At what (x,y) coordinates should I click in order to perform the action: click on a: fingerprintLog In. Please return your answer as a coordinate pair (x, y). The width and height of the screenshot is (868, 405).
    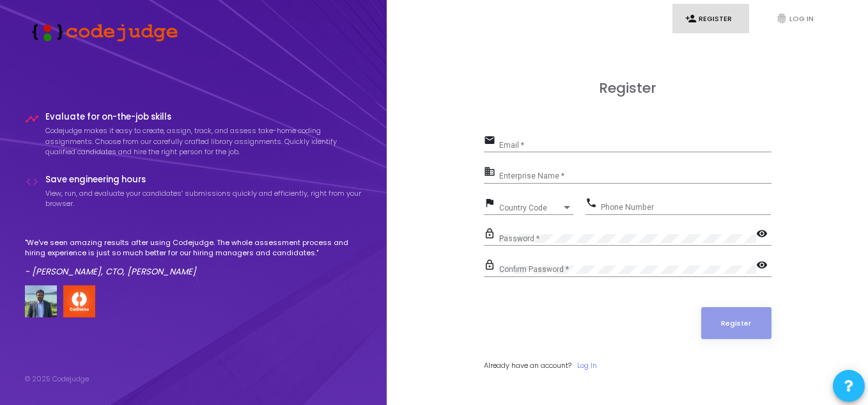
    Looking at the image, I should click on (801, 19).